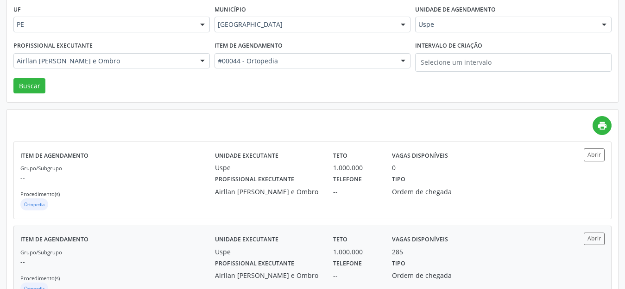 The image size is (625, 289). I want to click on label: Intervalo de criação, so click(448, 46).